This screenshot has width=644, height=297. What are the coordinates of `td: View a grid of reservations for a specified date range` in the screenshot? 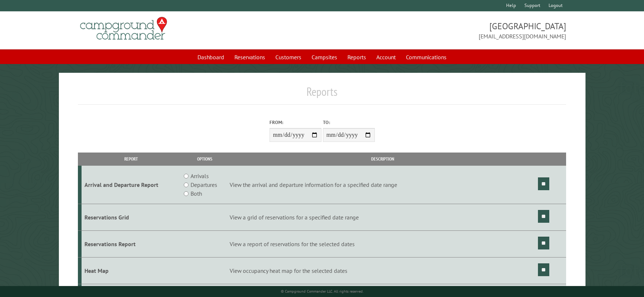 It's located at (383, 217).